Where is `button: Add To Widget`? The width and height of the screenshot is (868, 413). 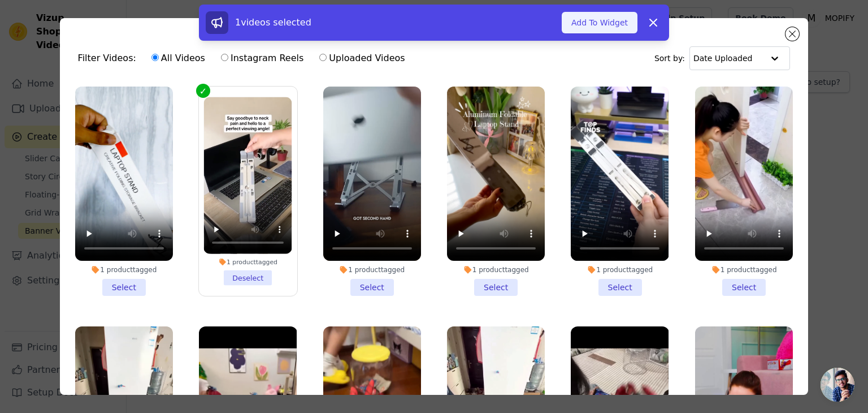 button: Add To Widget is located at coordinates (600, 22).